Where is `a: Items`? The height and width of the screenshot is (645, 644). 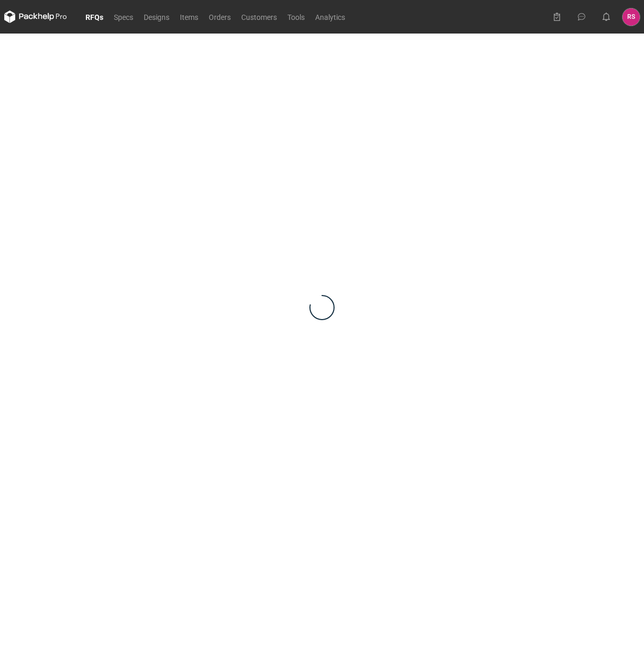
a: Items is located at coordinates (189, 17).